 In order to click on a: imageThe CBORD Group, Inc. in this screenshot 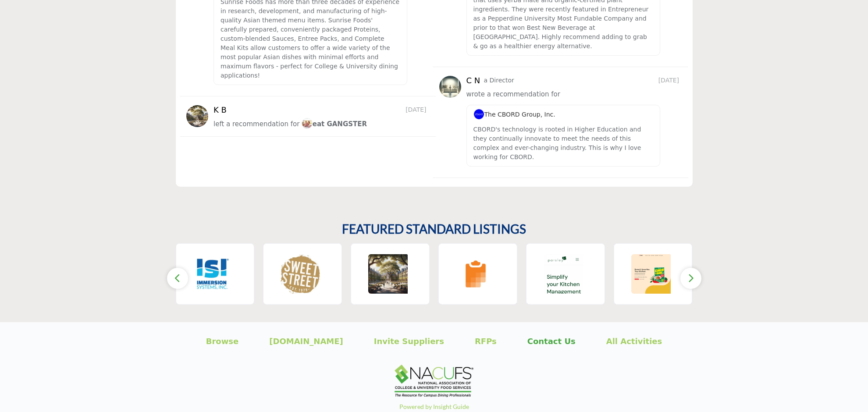, I will do `click(514, 114)`.